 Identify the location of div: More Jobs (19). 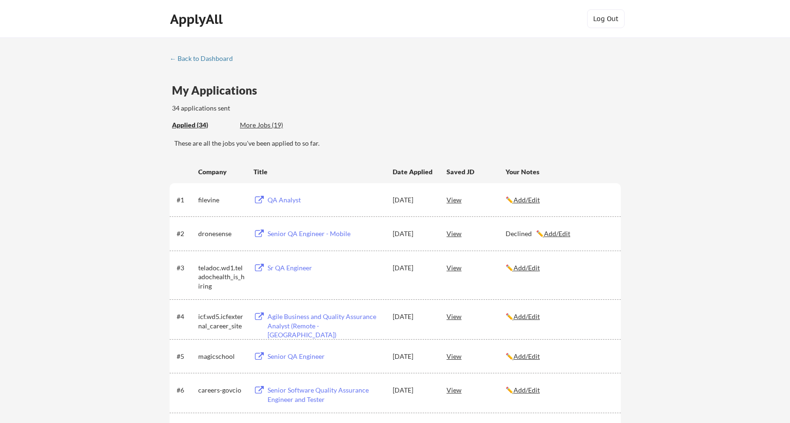
(274, 125).